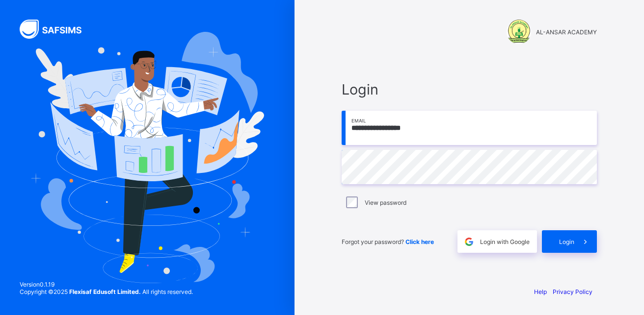 The image size is (644, 315). Describe the element at coordinates (106, 285) in the screenshot. I see `span: Version 0.1.19` at that location.